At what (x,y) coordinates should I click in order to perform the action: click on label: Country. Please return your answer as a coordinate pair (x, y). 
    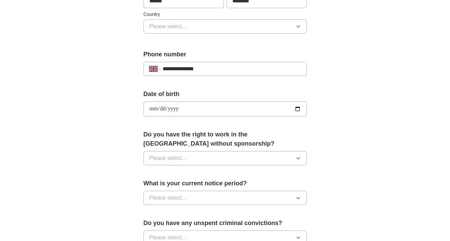
    Looking at the image, I should click on (225, 14).